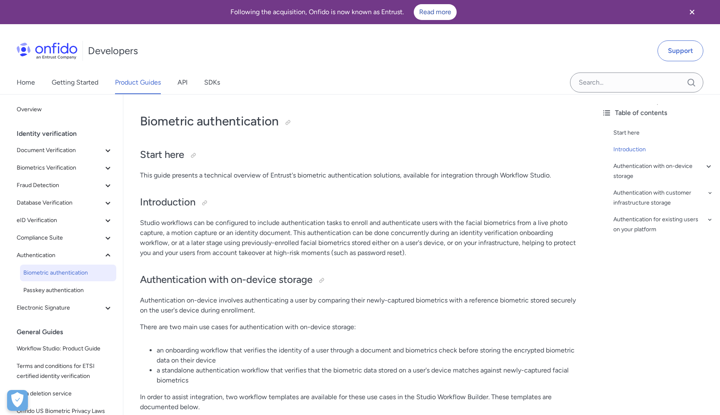 The width and height of the screenshot is (720, 415). I want to click on a: Home, so click(26, 82).